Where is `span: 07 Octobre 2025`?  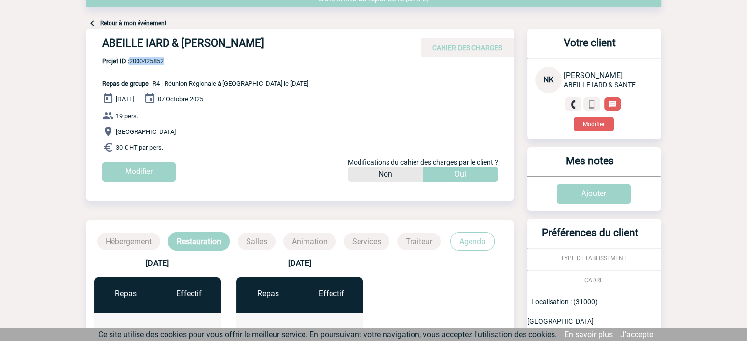 span: 07 Octobre 2025 is located at coordinates (180, 99).